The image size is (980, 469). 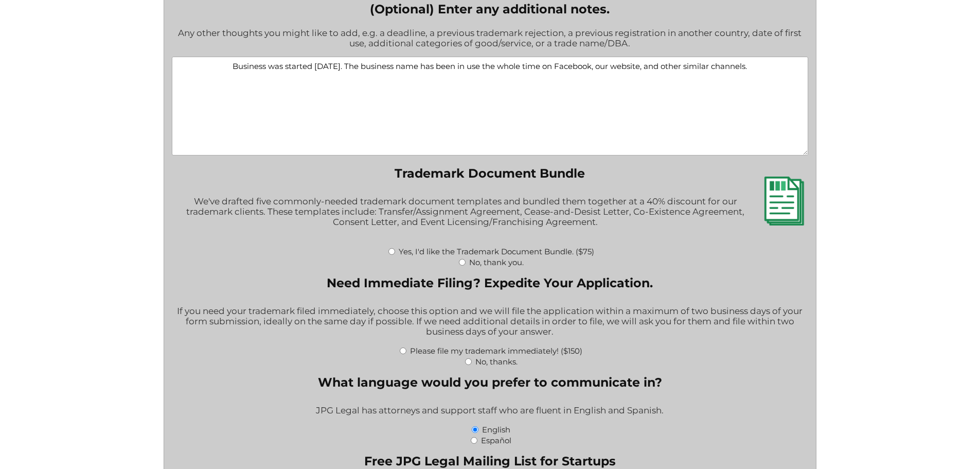 What do you see at coordinates (496, 440) in the screenshot?
I see `label: Español` at bounding box center [496, 440].